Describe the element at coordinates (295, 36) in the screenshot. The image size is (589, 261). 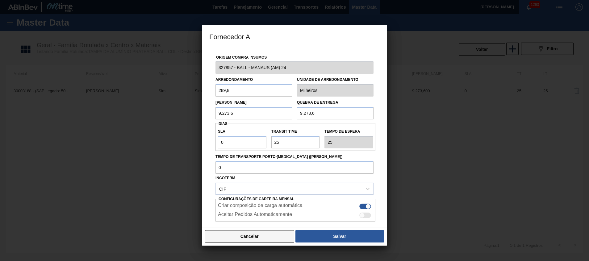
I see `h3: Fornecedor A` at that location.